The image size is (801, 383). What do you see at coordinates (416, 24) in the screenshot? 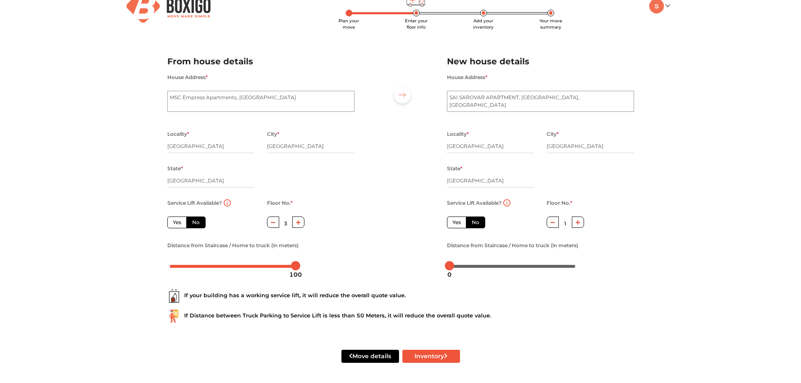
I see `span: Enter your floor info` at bounding box center [416, 24].